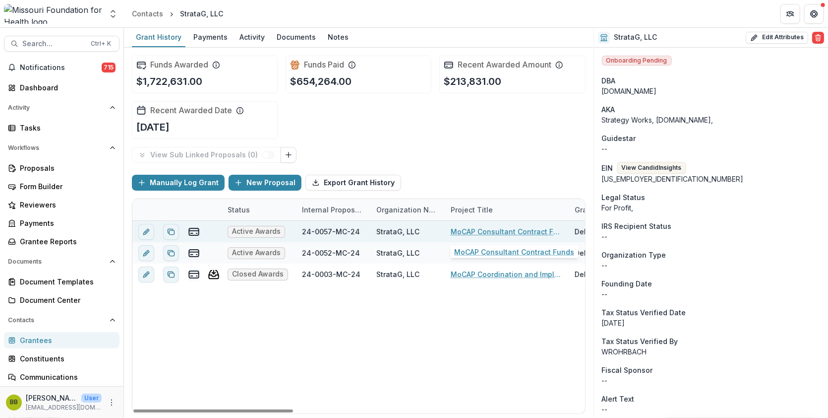 The height and width of the screenshot is (418, 828). I want to click on span: IRS Recipient Status, so click(637, 226).